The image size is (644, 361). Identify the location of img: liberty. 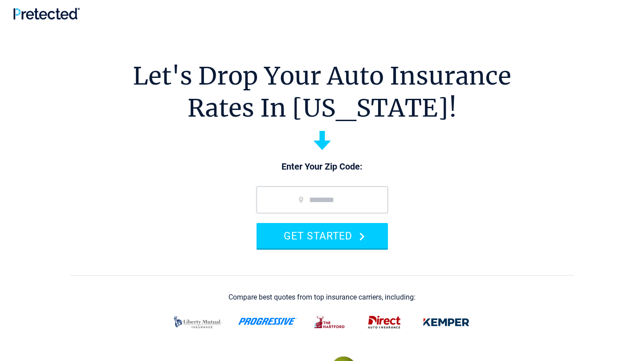
(198, 322).